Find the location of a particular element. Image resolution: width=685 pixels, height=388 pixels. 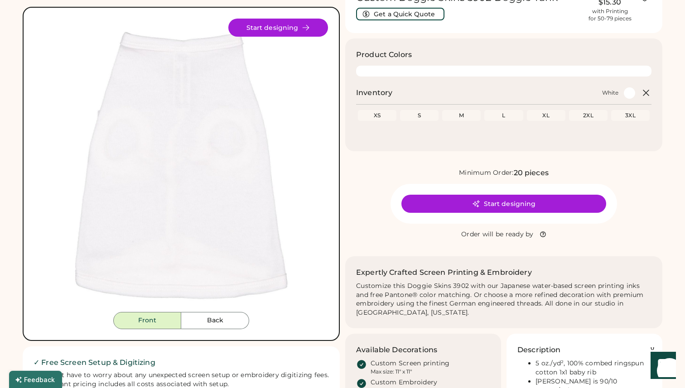

li: 5 oz./yd², 100% combed ringspun cotton 1x1 baby rib is located at coordinates (594, 368).